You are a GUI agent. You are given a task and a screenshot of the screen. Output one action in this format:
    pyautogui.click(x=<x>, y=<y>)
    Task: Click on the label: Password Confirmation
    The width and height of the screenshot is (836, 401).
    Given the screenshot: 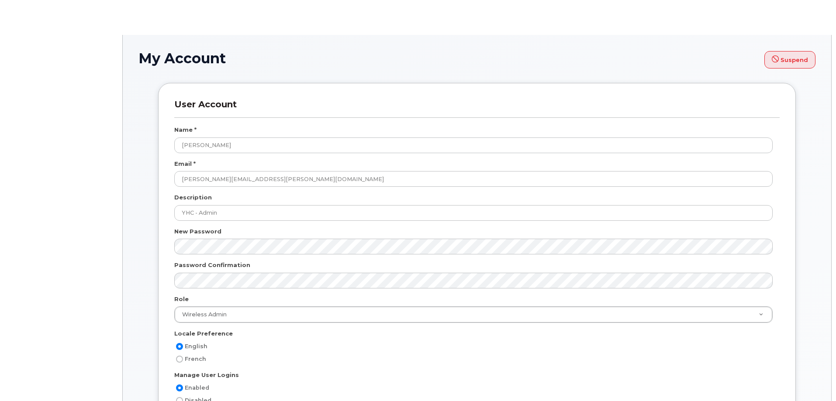 What is the action you would take?
    pyautogui.click(x=212, y=265)
    